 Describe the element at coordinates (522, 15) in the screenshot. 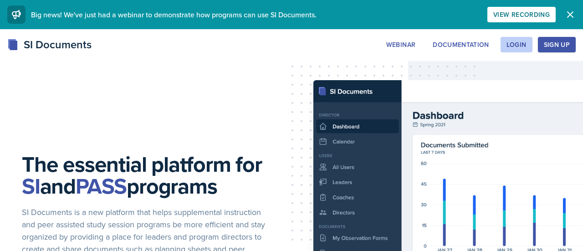

I see `button: View Recording` at that location.